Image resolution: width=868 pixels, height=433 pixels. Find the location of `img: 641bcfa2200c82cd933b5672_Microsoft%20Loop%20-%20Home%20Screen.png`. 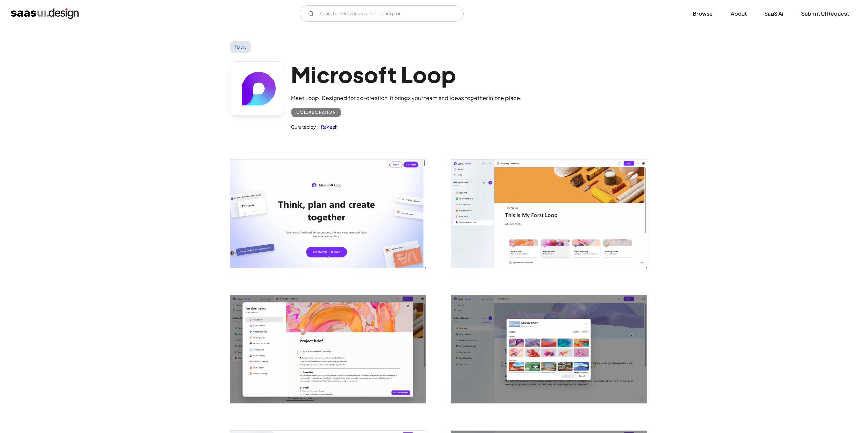

img: 641bcfa2200c82cd933b5672_Microsoft%20Loop%20-%20Home%20Screen.png is located at coordinates (328, 214).